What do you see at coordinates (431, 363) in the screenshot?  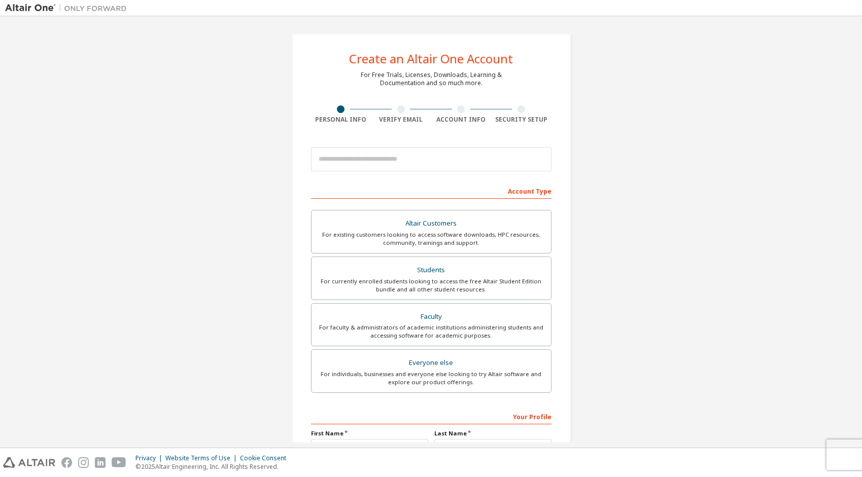 I see `div: Everyone else` at bounding box center [431, 363].